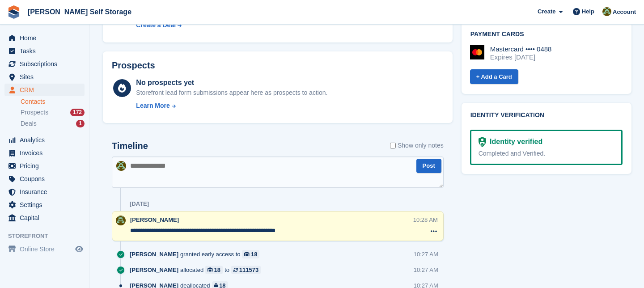 The height and width of the screenshot is (288, 644). Describe the element at coordinates (197, 270) in the screenshot. I see `div: allocated to` at that location.